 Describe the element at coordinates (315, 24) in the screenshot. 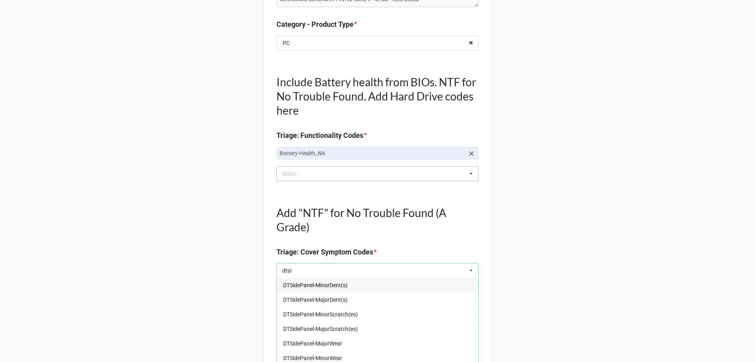

I see `label: Category - Product Type` at that location.